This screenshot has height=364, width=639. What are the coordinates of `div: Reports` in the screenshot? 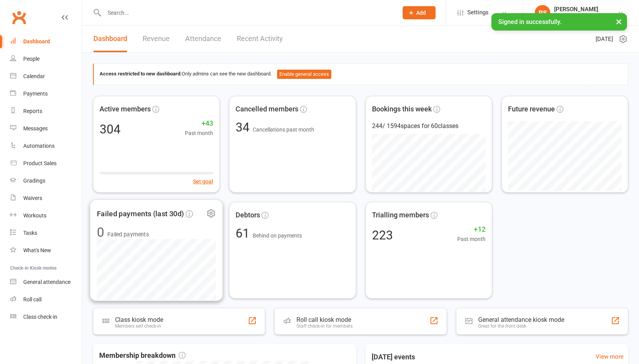 It's located at (33, 111).